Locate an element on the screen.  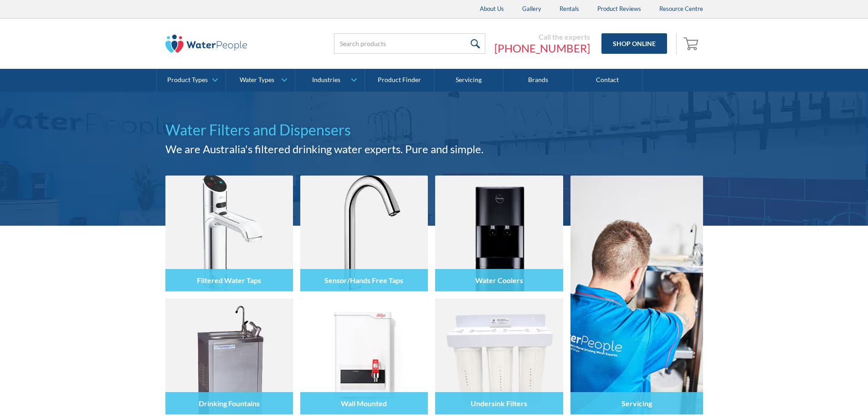
div: Call the experts is located at coordinates (542, 37).